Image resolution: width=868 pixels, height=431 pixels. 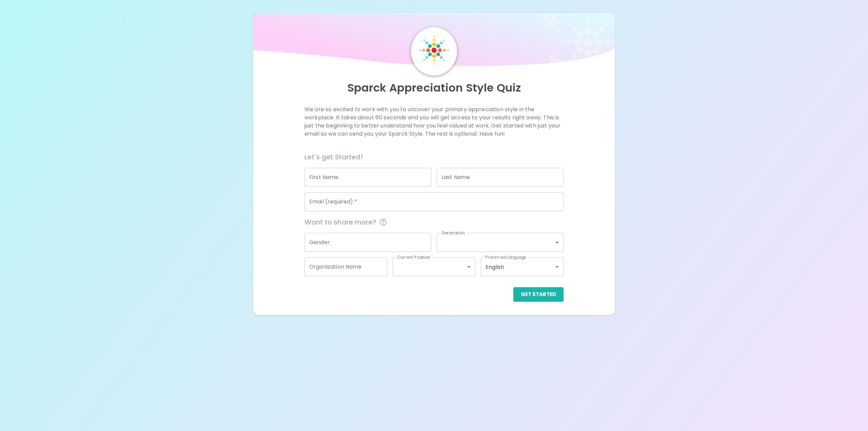 I want to click on p: Sparck Appreciation Style Quiz, so click(x=434, y=88).